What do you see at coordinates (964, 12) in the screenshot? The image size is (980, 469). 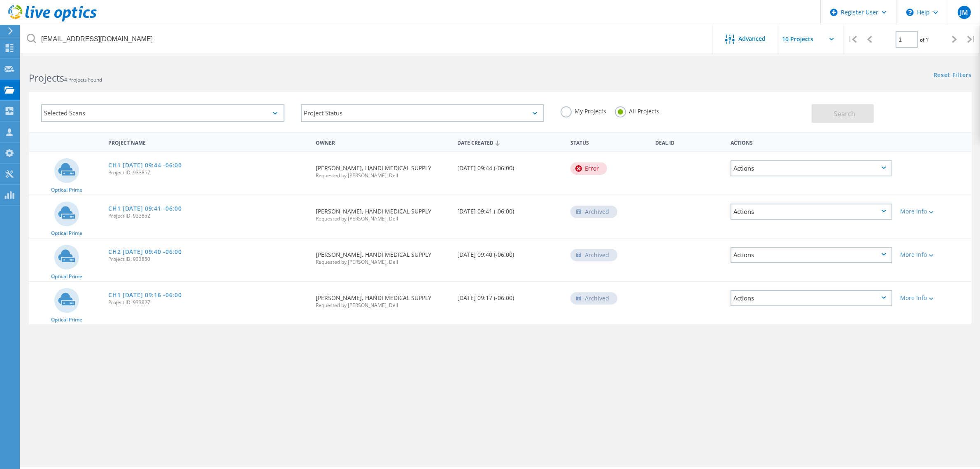 I see `span: JM` at bounding box center [964, 12].